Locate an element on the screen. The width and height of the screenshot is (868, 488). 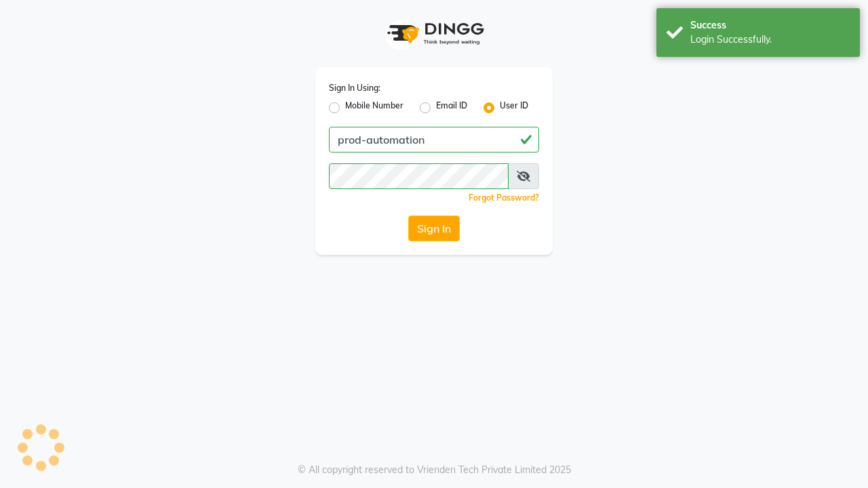
label: Mobile Number is located at coordinates (374, 108).